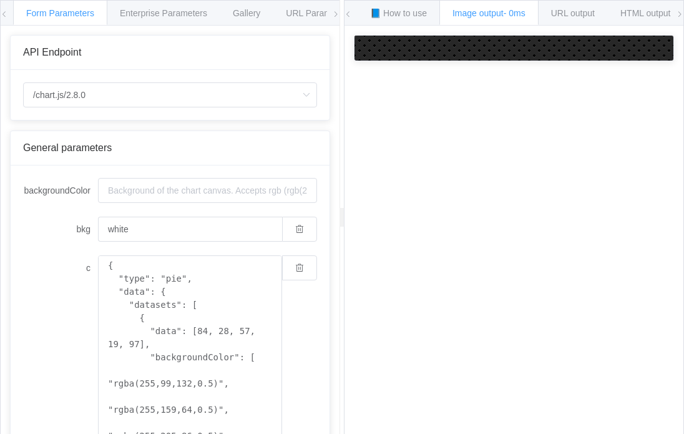 This screenshot has height=434, width=684. I want to click on span: Enterprise Parameters, so click(164, 13).